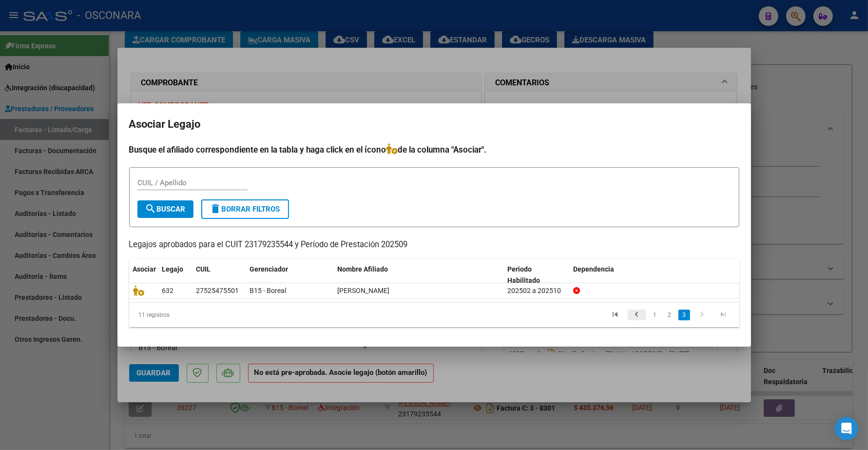 This screenshot has width=868, height=450. What do you see at coordinates (268, 290) in the screenshot?
I see `span: B15 - Boreal` at bounding box center [268, 290].